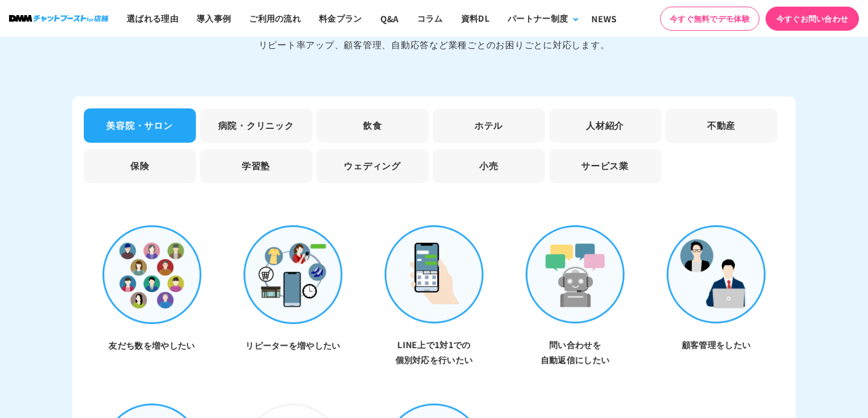 This screenshot has width=868, height=418. Describe the element at coordinates (434, 352) in the screenshot. I see `h3: LINE上で1対1での 個別対応を行いたい` at that location.